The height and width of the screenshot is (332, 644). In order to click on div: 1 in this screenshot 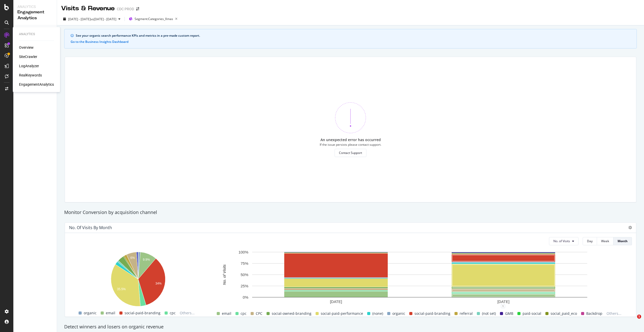, I will do `click(503, 307)`.